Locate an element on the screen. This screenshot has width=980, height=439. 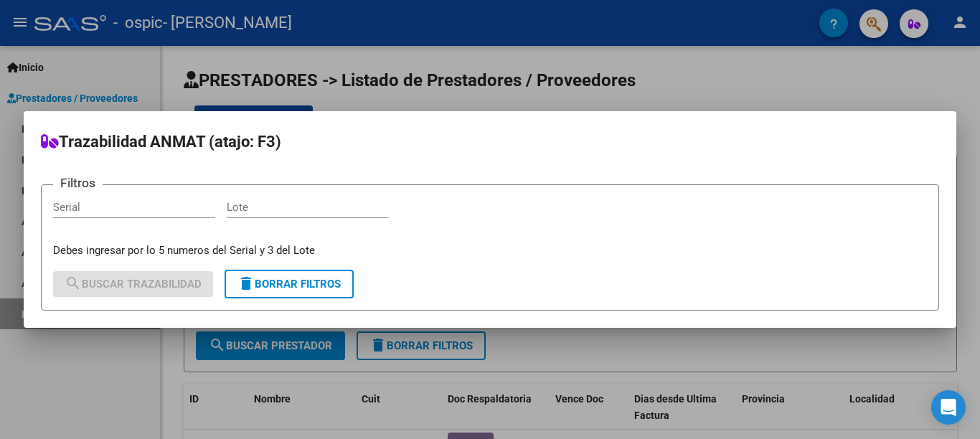
span: Buscar Trazabilidad is located at coordinates (133, 284).